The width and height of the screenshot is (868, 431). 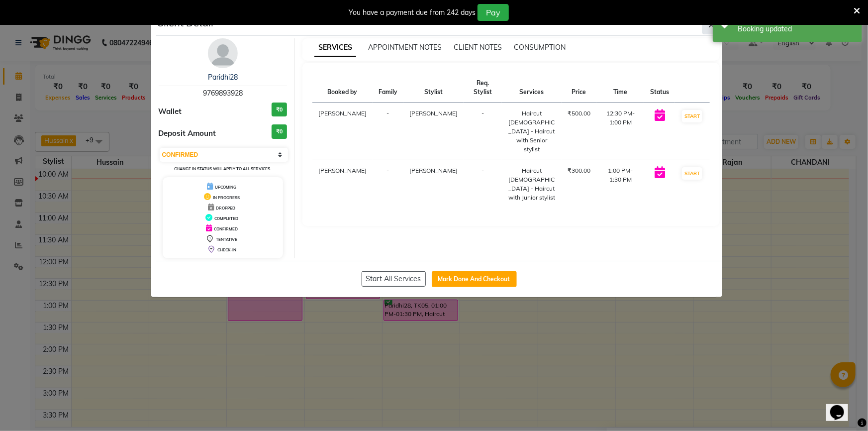 I want to click on span: CONSUMPTION, so click(x=540, y=47).